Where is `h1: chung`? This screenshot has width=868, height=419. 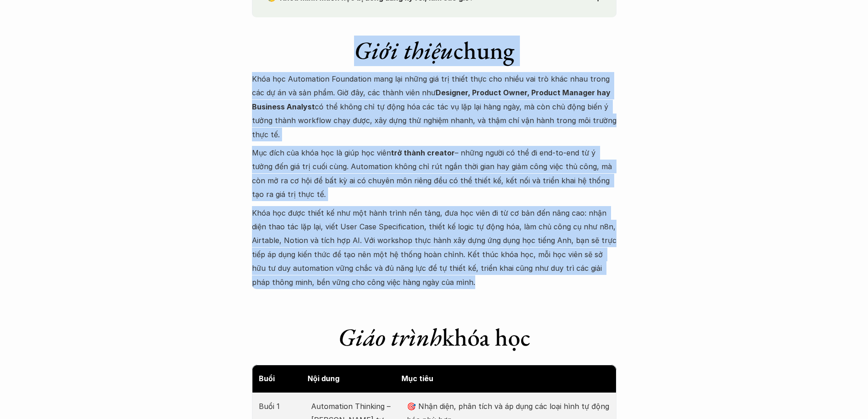 h1: chung is located at coordinates (434, 50).